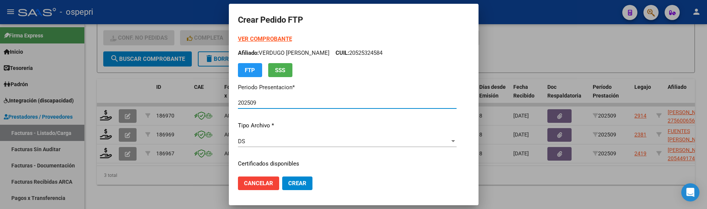 This screenshot has height=209, width=707. I want to click on button: FTP, so click(250, 70).